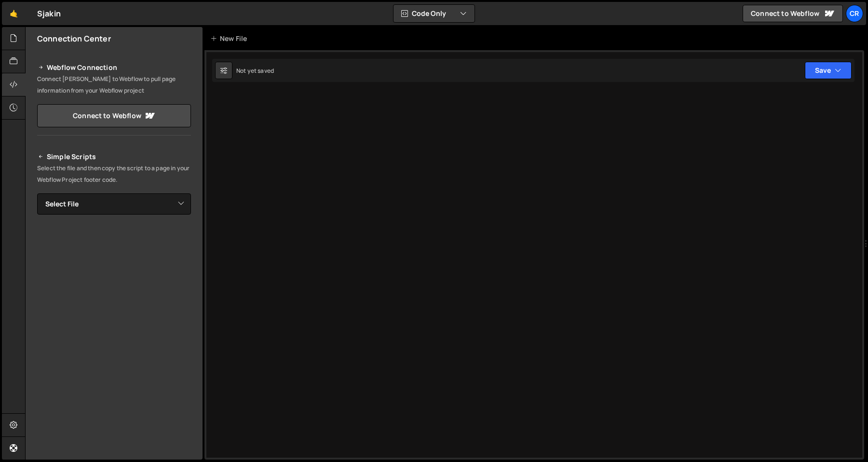 The image size is (868, 462). I want to click on div: Sjakin, so click(49, 14).